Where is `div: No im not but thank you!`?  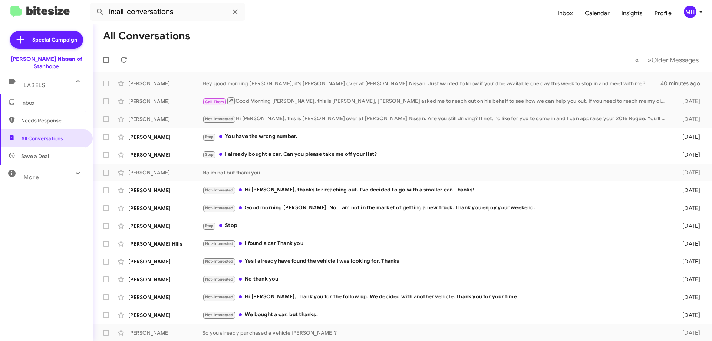 div: No im not but thank you! is located at coordinates (437, 173).